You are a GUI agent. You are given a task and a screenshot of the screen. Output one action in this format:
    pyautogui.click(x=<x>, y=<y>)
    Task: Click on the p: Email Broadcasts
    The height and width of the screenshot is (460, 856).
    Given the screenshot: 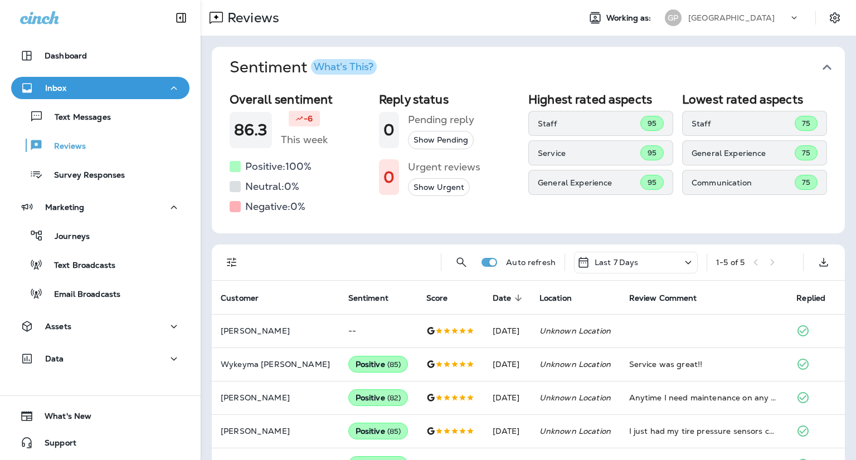 What is the action you would take?
    pyautogui.click(x=81, y=295)
    